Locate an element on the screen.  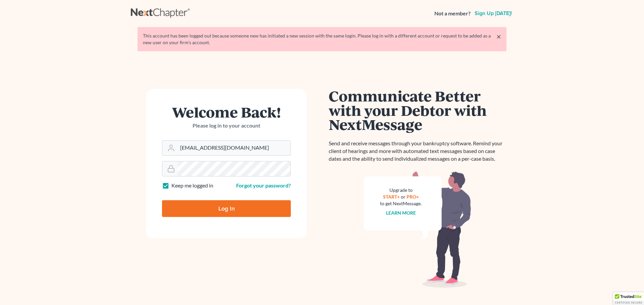
h1: Communicate Better with your Debtor with NextMessage is located at coordinates (417, 110).